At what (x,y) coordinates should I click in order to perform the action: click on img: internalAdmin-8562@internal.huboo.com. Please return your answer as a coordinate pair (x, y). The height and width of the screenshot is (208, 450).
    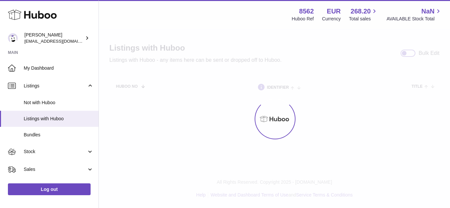
    Looking at the image, I should click on (13, 38).